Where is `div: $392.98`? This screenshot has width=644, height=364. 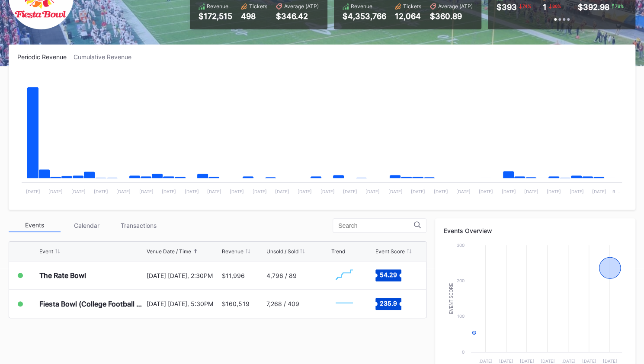
div: $392.98 is located at coordinates (594, 7).